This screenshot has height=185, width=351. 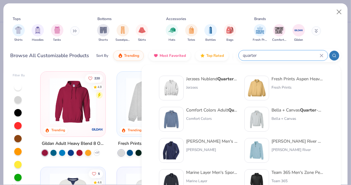 What do you see at coordinates (211, 33) in the screenshot?
I see `div: filter for Bottles` at bounding box center [211, 33].